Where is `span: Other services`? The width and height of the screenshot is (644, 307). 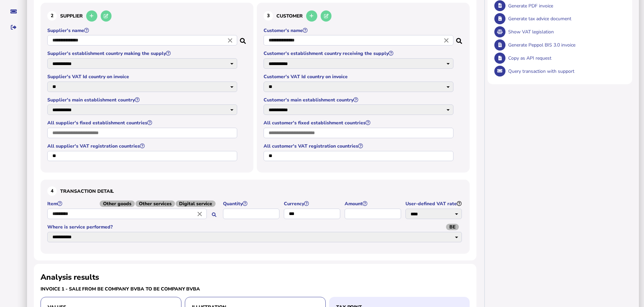
span: Other services is located at coordinates (155, 203).